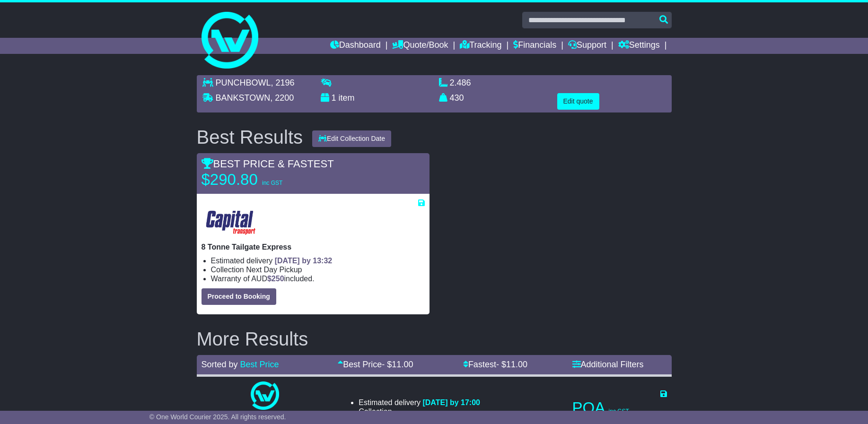 Image resolution: width=868 pixels, height=424 pixels. Describe the element at coordinates (620, 408) in the screenshot. I see `p: POA` at that location.